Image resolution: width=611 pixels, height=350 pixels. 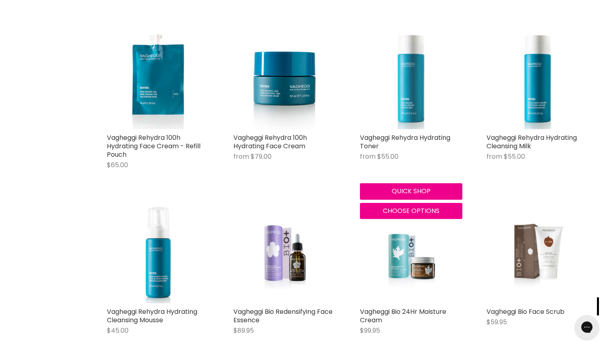 What do you see at coordinates (117, 165) in the screenshot?
I see `span: $65.00` at bounding box center [117, 165].